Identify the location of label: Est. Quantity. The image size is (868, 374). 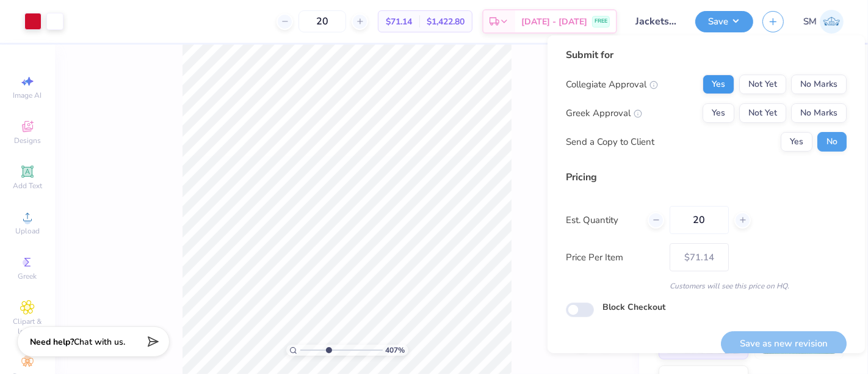
(603, 220).